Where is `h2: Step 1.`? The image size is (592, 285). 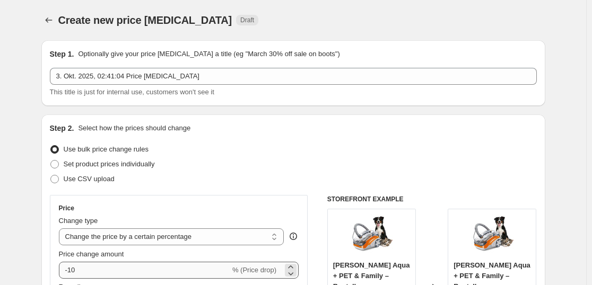 h2: Step 1. is located at coordinates (62, 54).